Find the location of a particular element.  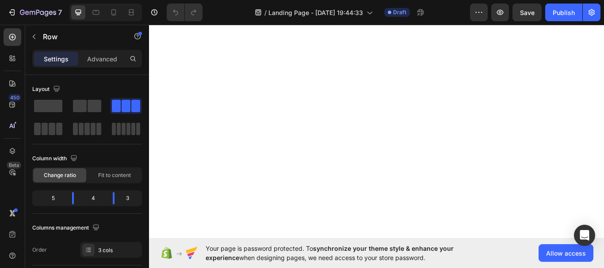

div: Columns management is located at coordinates (67, 228).